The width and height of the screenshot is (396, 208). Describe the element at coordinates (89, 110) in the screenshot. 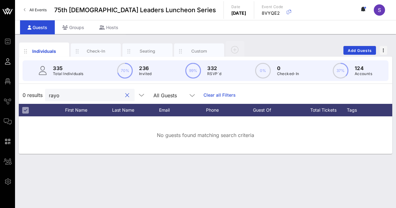

I see `div: First Name` at that location.